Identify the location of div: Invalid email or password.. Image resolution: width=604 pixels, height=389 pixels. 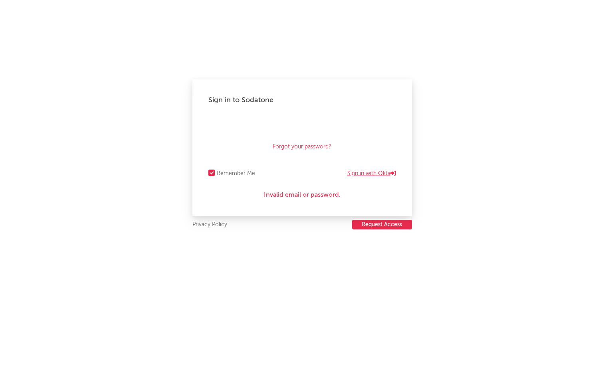
(302, 195).